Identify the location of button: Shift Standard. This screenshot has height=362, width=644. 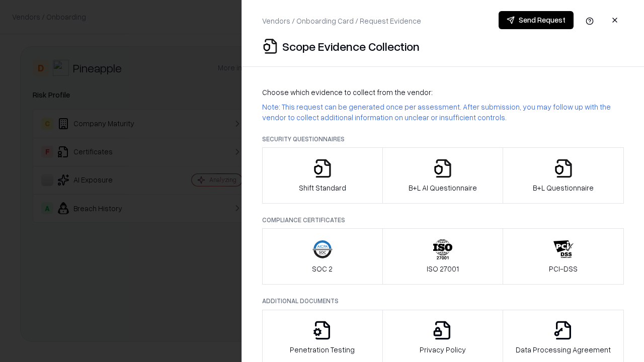
(322, 176).